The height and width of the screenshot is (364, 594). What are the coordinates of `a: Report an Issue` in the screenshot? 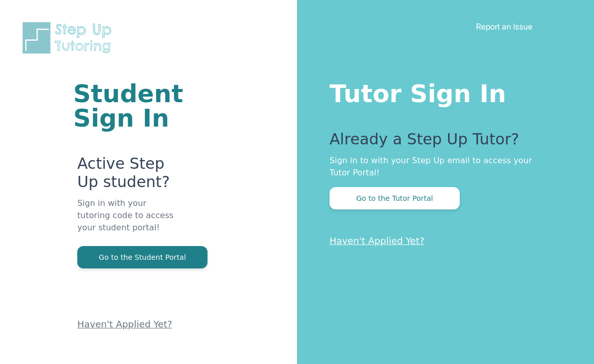 It's located at (504, 27).